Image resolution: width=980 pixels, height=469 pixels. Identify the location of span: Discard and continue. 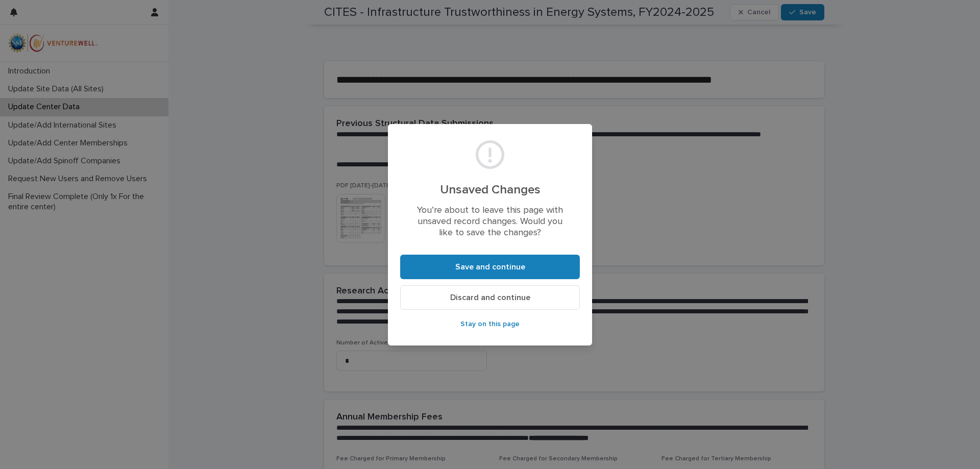
(490, 298).